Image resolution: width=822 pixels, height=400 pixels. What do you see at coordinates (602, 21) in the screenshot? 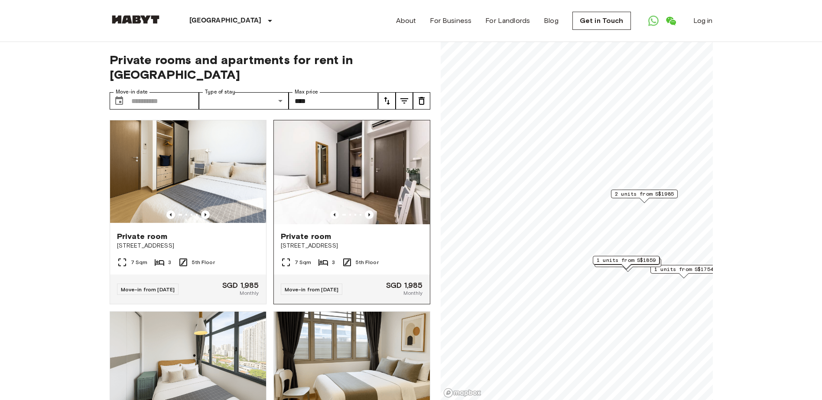
I see `a: Get in Touch` at bounding box center [602, 21].